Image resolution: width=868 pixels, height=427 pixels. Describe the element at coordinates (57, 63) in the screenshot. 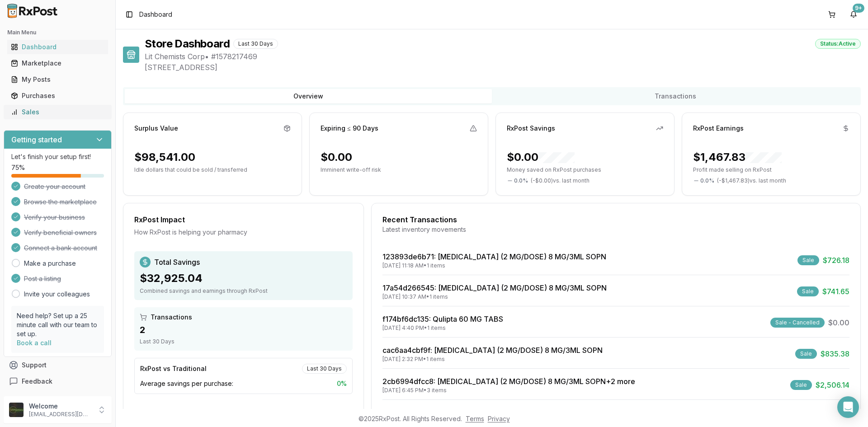

I see `div: Marketplace` at that location.